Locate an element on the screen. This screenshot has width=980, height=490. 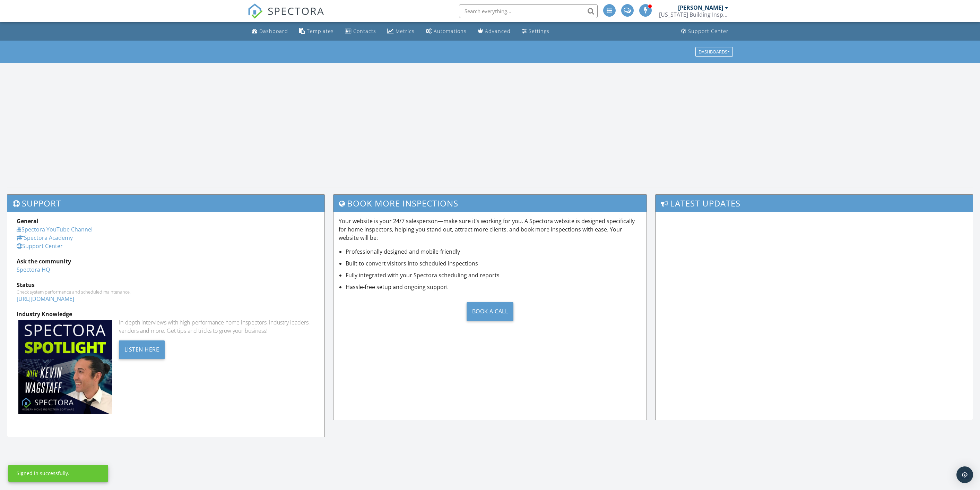
div: Contacts is located at coordinates (365, 31).